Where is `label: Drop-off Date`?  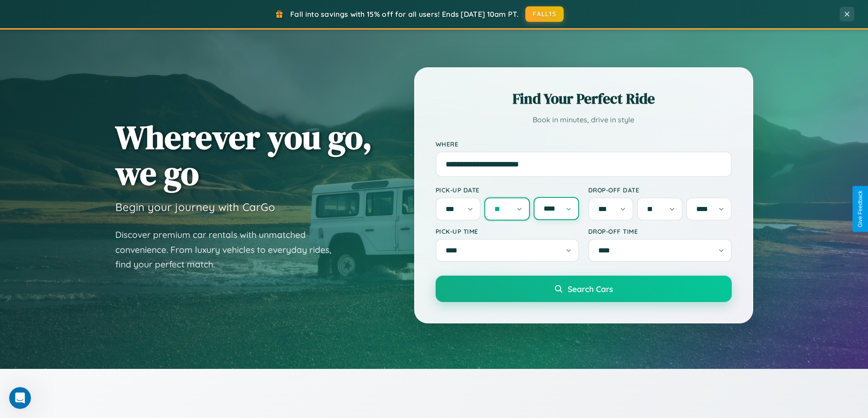 label: Drop-off Date is located at coordinates (660, 190).